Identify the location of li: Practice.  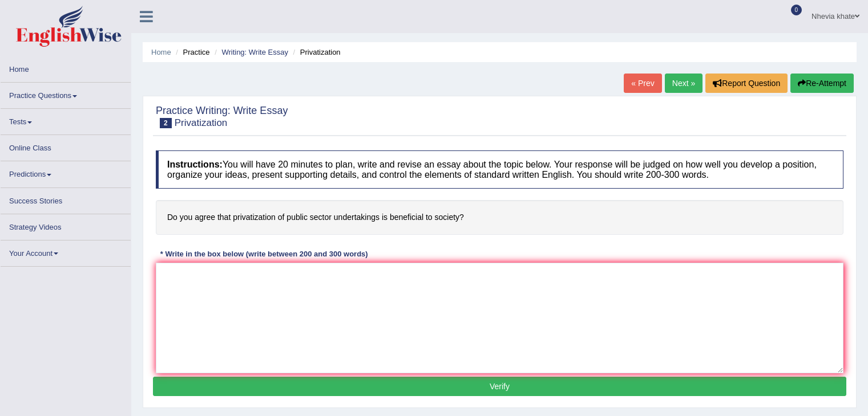
(191, 52).